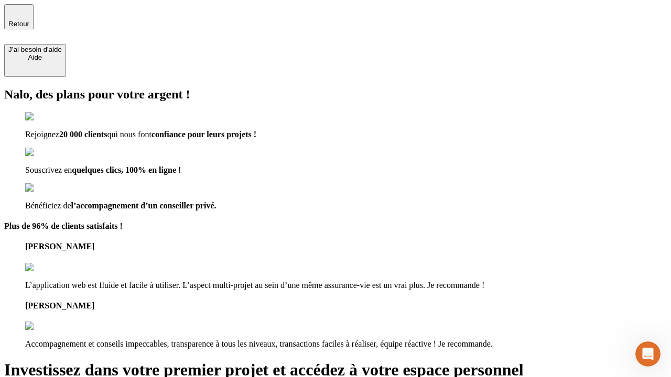 This screenshot has height=377, width=671. Describe the element at coordinates (35, 49) in the screenshot. I see `div: J’ai besoin d'aide` at that location.